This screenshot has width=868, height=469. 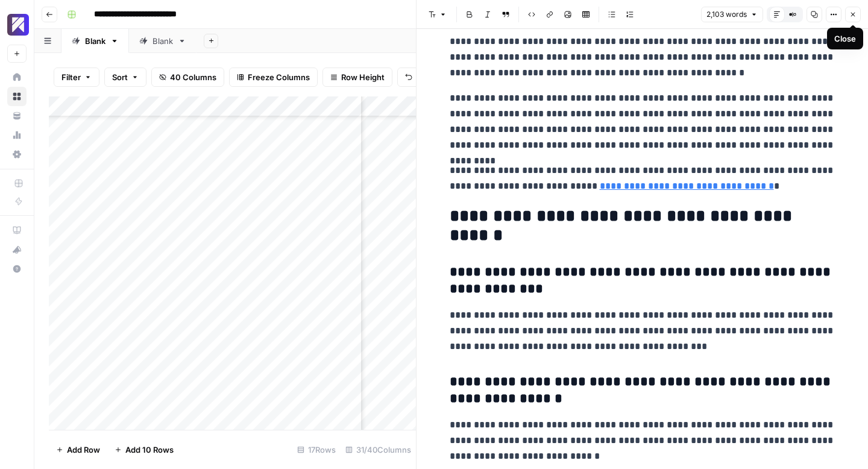 I want to click on a: Settings, so click(x=17, y=155).